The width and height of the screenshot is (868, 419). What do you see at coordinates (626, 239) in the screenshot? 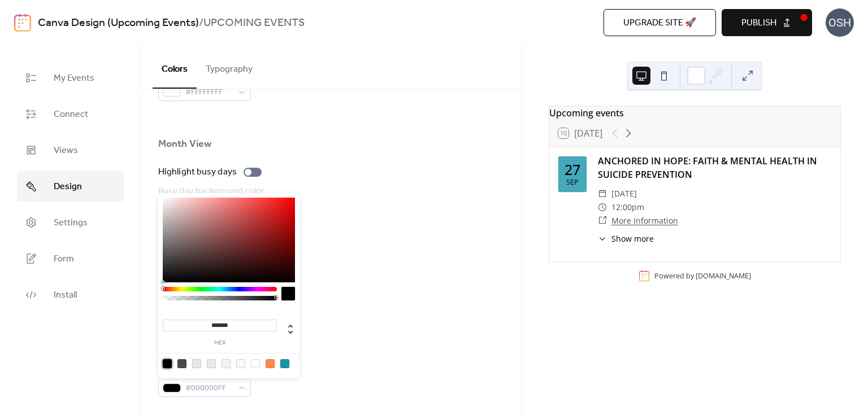
I see `button: ​Show more` at bounding box center [626, 239].